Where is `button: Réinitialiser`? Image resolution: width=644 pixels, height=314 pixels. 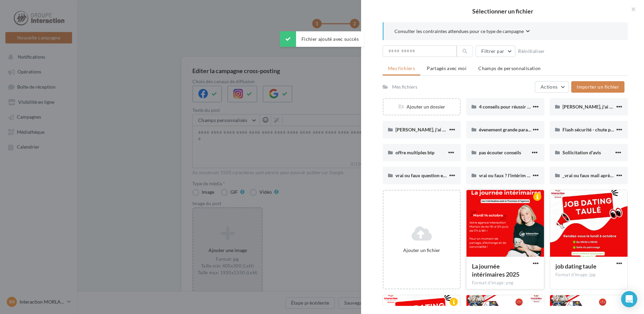
button: Réinitialiser is located at coordinates (532, 51).